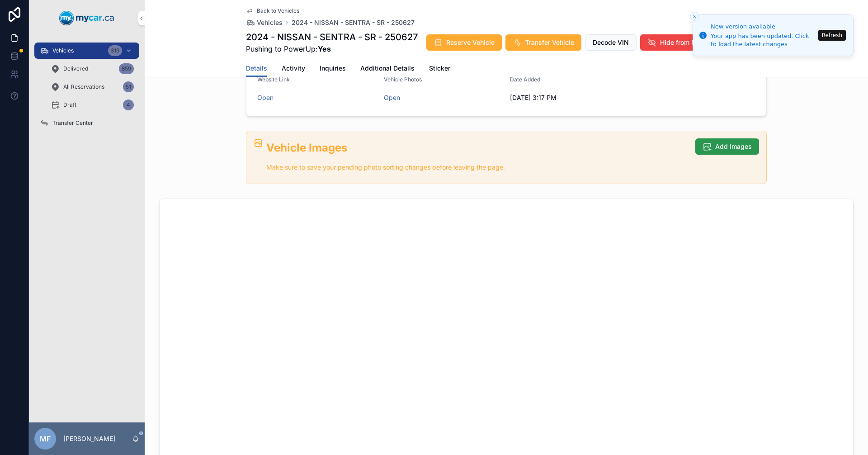 The image size is (868, 455). I want to click on button: Refresh, so click(832, 35).